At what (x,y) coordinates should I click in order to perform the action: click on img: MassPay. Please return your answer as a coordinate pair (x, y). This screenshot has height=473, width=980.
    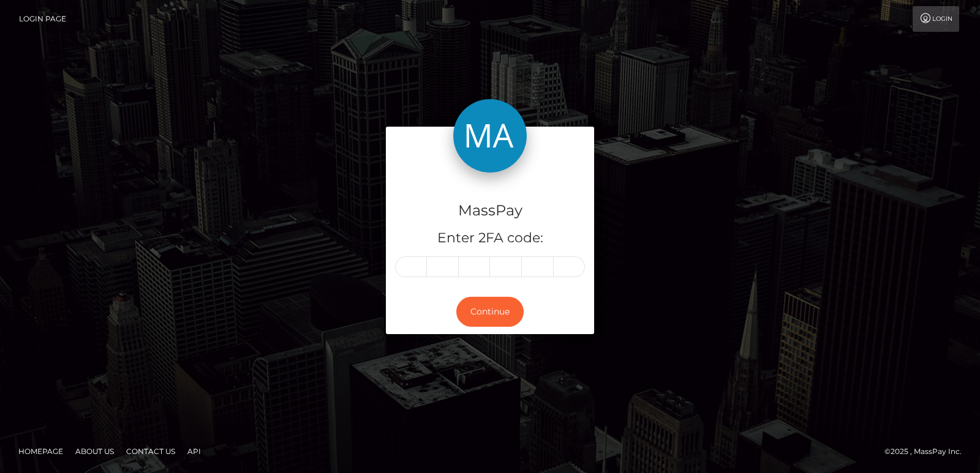
    Looking at the image, I should click on (490, 136).